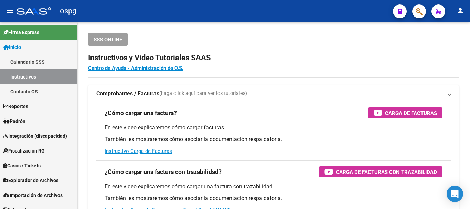  I want to click on span: Carga de Facturas, so click(411, 113).